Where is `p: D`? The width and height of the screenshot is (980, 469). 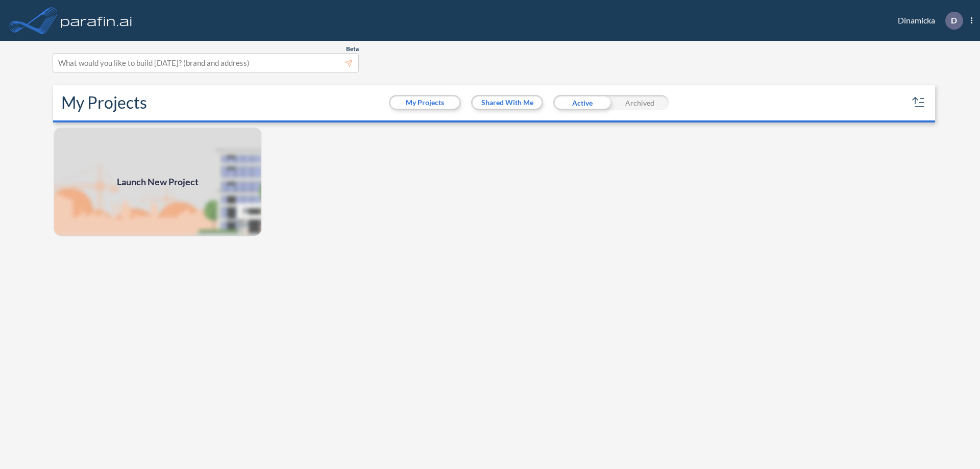 p: D is located at coordinates (953, 21).